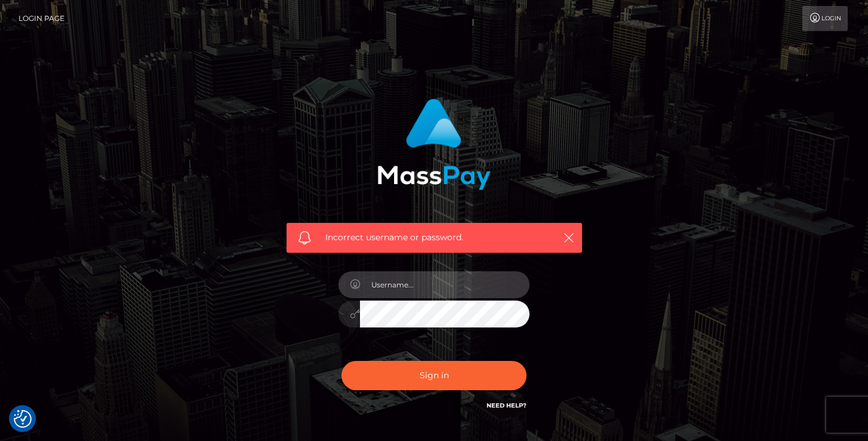 This screenshot has width=868, height=441. Describe the element at coordinates (41, 18) in the screenshot. I see `a: Login Page` at that location.